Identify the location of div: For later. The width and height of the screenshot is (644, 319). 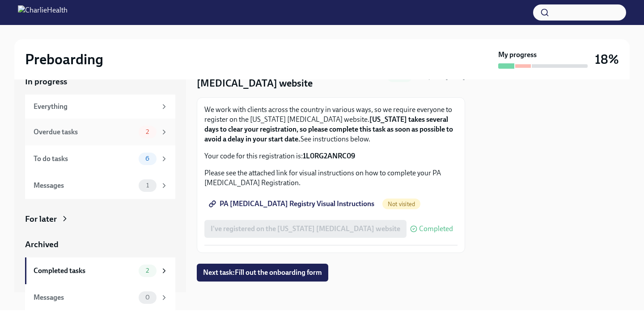
(41, 219).